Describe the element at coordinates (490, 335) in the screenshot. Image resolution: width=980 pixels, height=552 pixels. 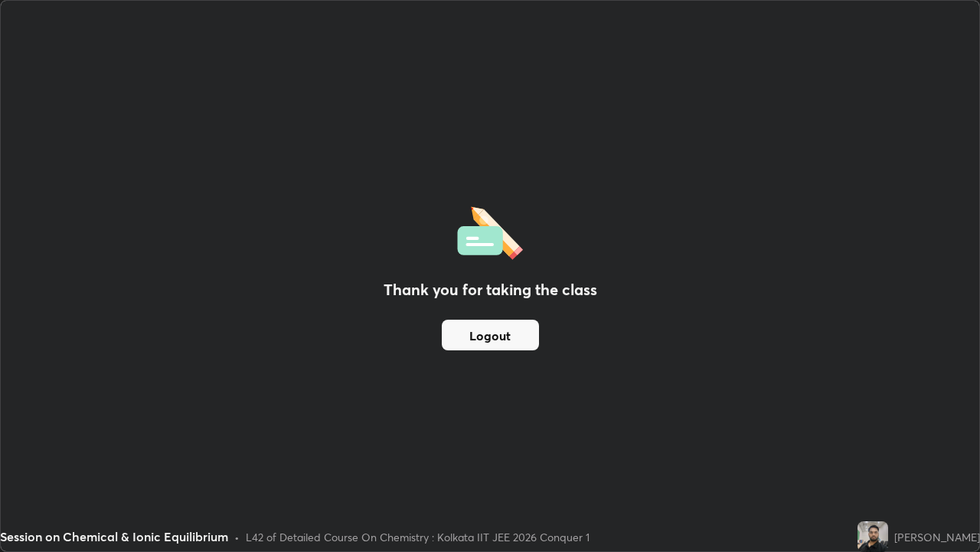
I see `button: Logout` at that location.